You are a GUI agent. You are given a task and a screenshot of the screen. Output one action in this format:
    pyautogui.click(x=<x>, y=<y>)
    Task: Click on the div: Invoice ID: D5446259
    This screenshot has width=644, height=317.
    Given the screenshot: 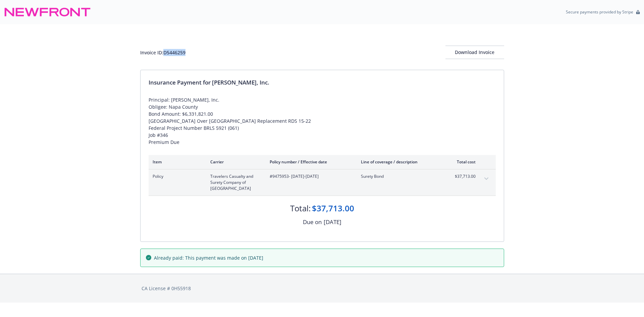 What is the action you would take?
    pyautogui.click(x=162, y=52)
    